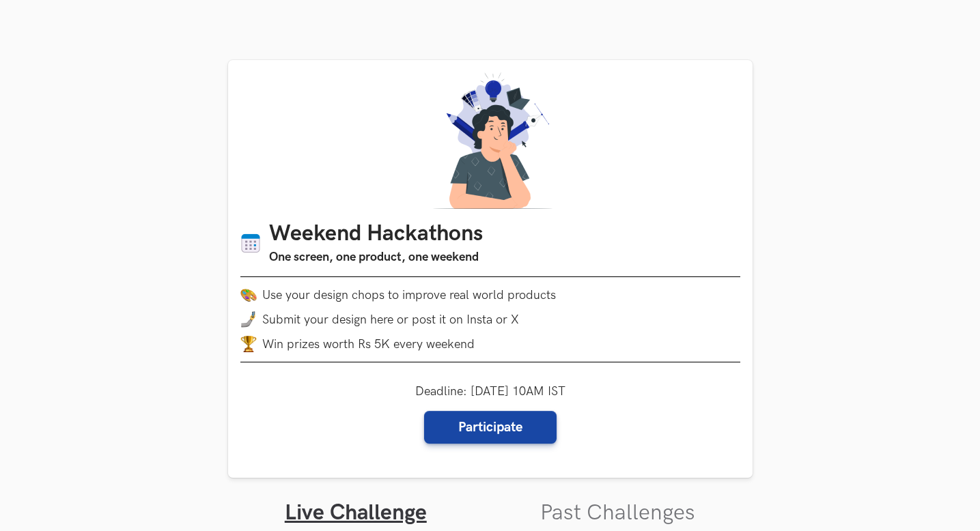  I want to click on ul: Tabs Interface, so click(490, 502).